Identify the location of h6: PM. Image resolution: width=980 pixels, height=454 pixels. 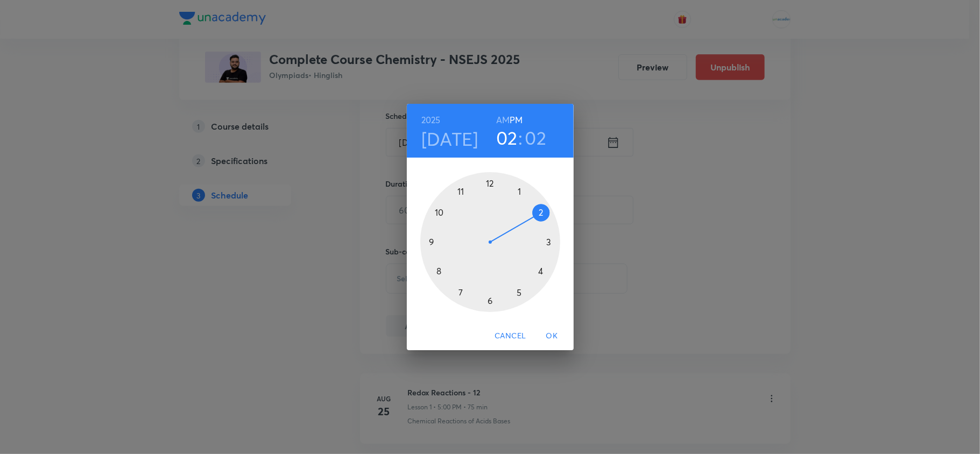
(516, 120).